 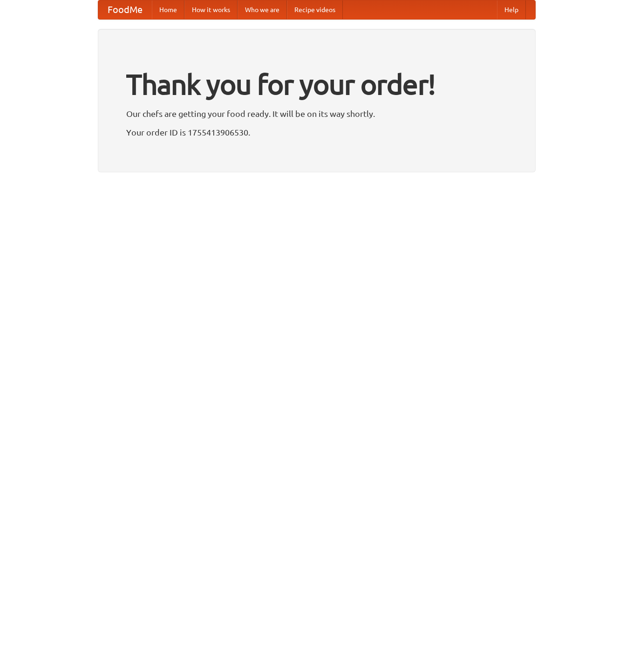 I want to click on a: Home, so click(x=168, y=10).